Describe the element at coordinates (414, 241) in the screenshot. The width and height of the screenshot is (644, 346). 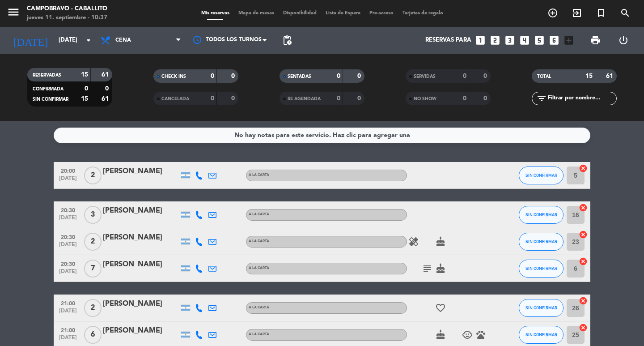
I see `i: healing` at that location.